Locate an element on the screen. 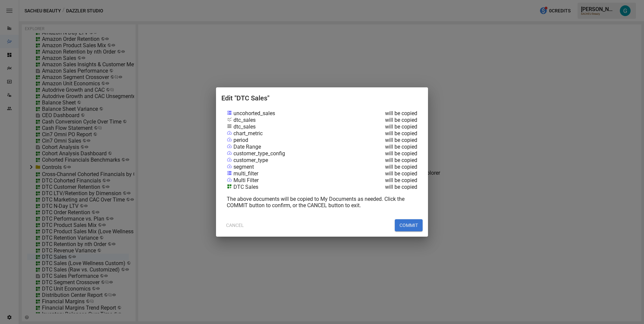 The width and height of the screenshot is (644, 324). div: Multi Filter is located at coordinates (246, 181).